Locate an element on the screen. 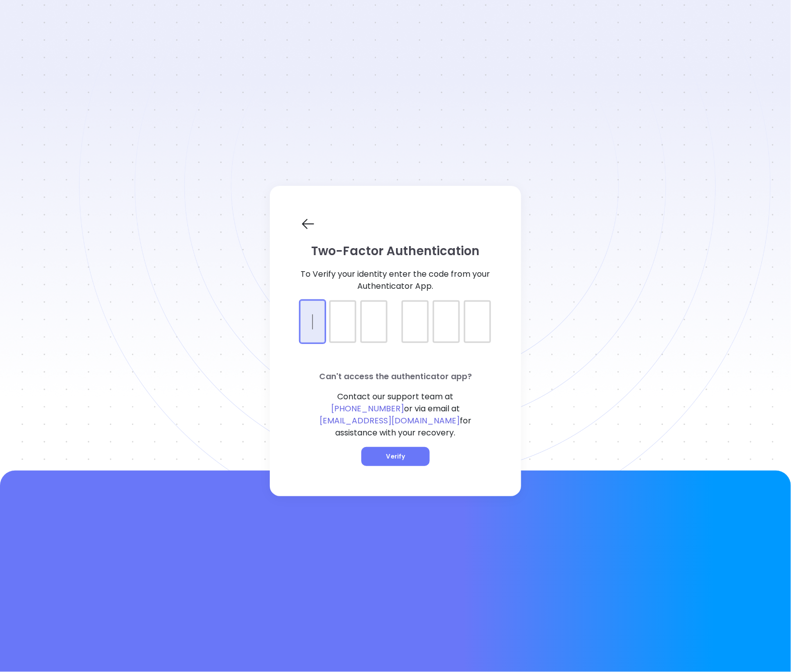 This screenshot has height=672, width=791. p: Two-Factor Authentication is located at coordinates (396, 251).